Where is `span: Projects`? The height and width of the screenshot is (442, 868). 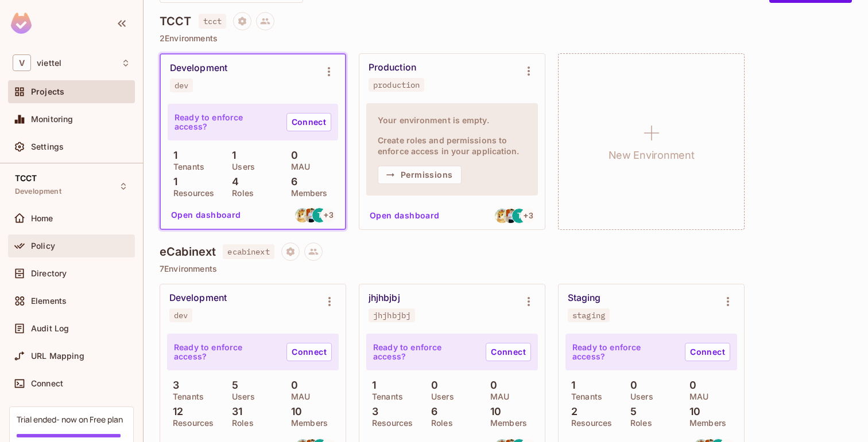 span: Projects is located at coordinates (48, 92).